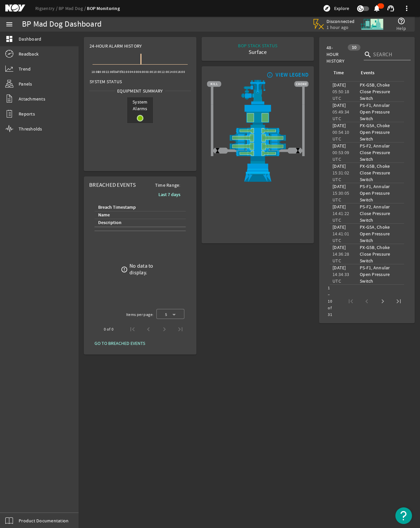 This screenshot has height=528, width=420. What do you see at coordinates (341, 156) in the screenshot?
I see `legacy-datetime-component: 00:53:09 UTC` at bounding box center [341, 156].